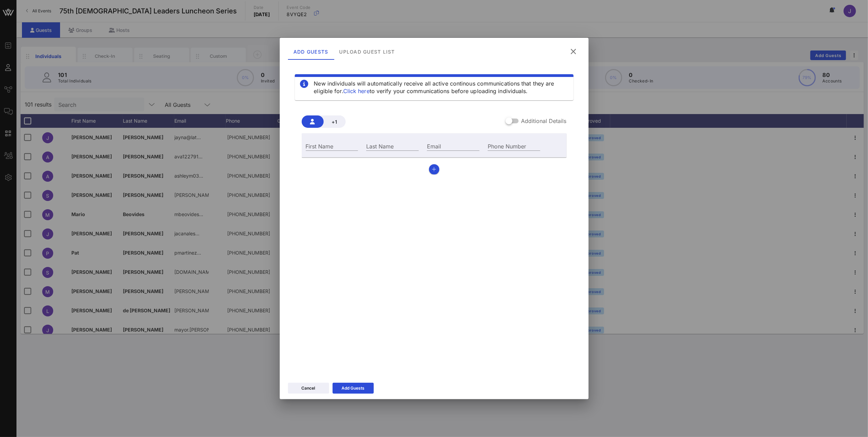 This screenshot has width=868, height=437. What do you see at coordinates (353, 388) in the screenshot?
I see `button: Add Guests` at bounding box center [353, 388].